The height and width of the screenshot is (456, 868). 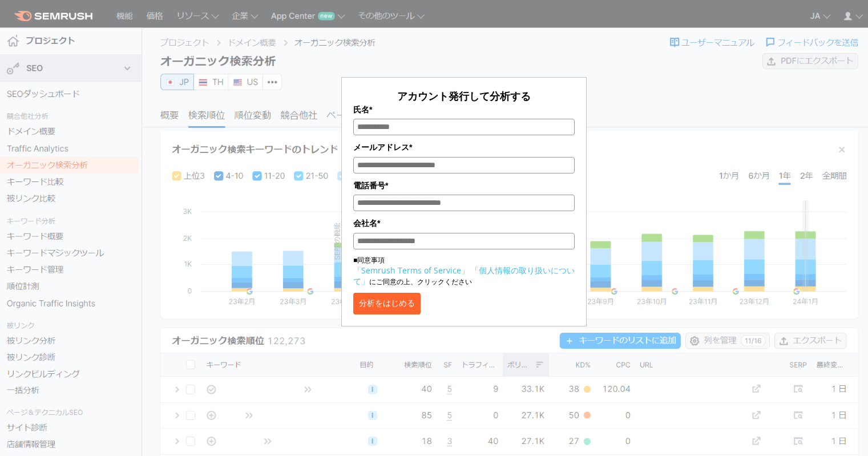 What do you see at coordinates (464, 271) in the screenshot?
I see `p: ■同意事項 にご同意の上、クリックください` at bounding box center [464, 271].